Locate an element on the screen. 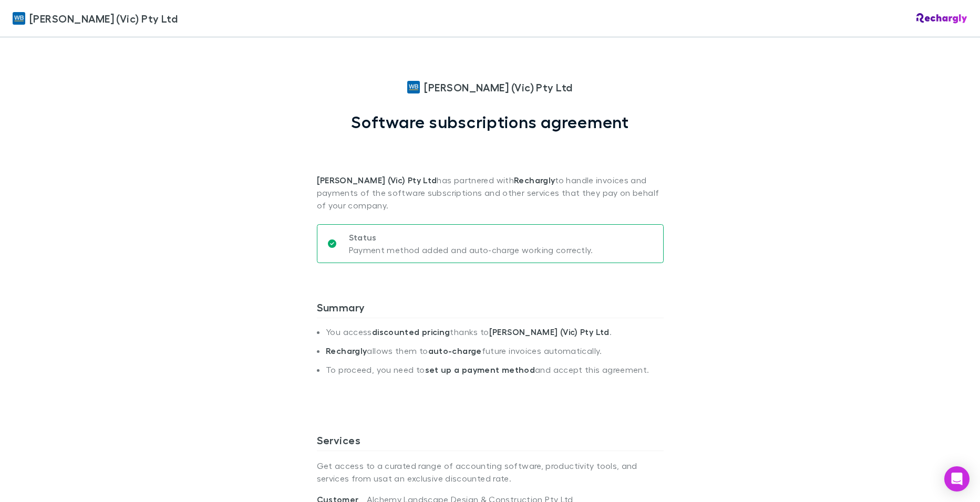 Image resolution: width=980 pixels, height=502 pixels. h1: Software subscriptions agreement is located at coordinates (490, 122).